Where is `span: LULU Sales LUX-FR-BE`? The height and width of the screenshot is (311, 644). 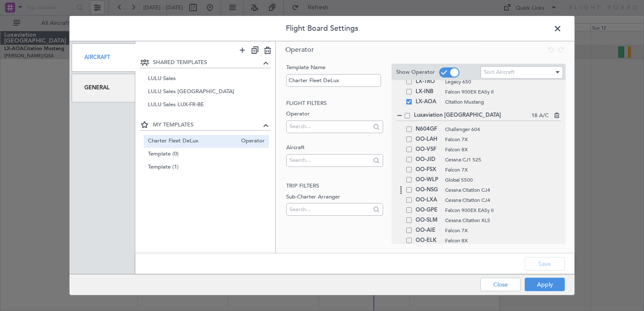
span: LULU Sales LUX-FR-BE is located at coordinates (207, 105).